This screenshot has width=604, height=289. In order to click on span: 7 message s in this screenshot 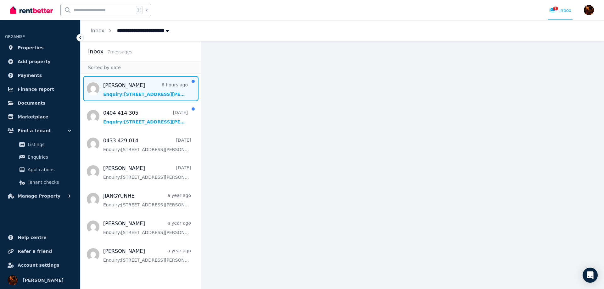, I will do `click(119, 52)`.